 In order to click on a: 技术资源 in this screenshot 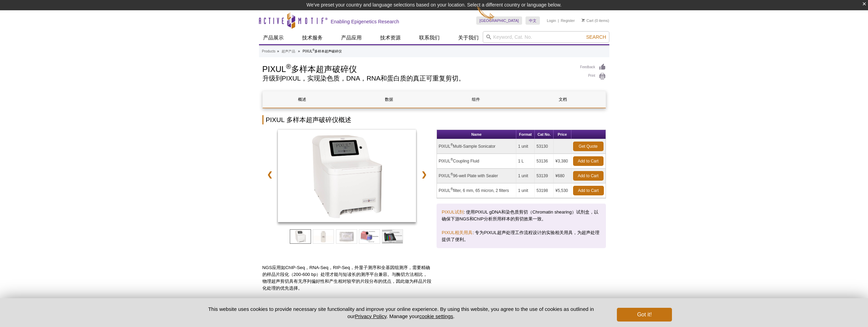, I will do `click(390, 38)`.